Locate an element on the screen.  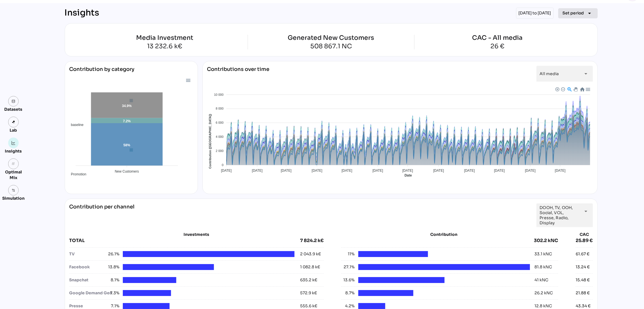
tspan: 10 000 is located at coordinates (219, 95).